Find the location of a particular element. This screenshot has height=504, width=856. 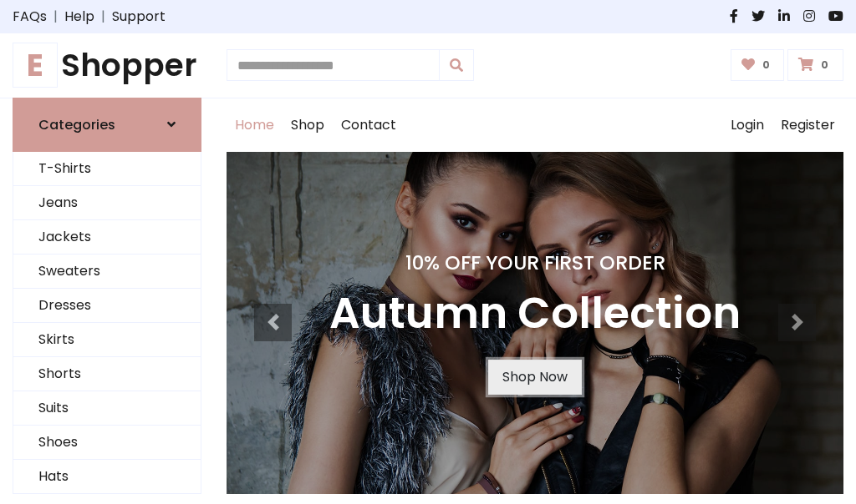

a: Support is located at coordinates (139, 17).